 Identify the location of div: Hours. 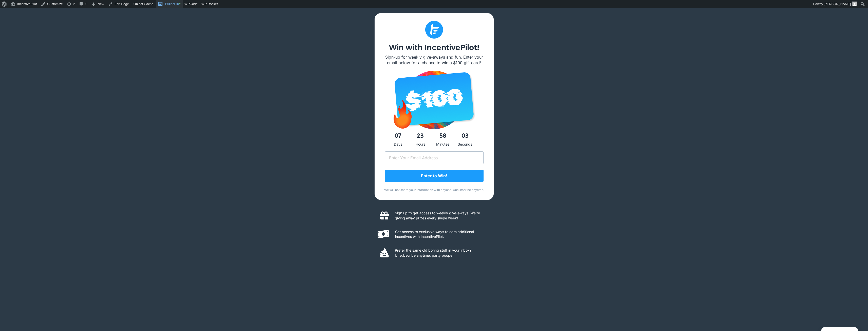
(421, 144).